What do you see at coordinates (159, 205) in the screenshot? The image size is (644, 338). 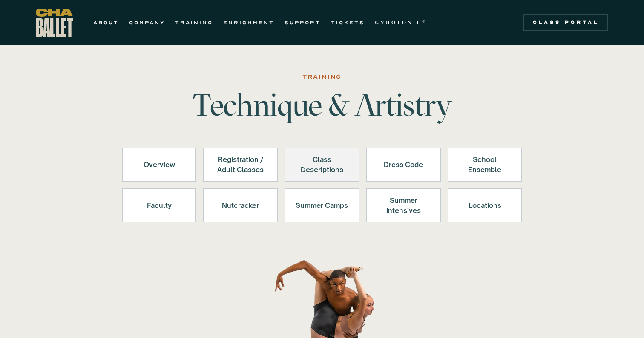 I see `div: Faculty` at bounding box center [159, 205].